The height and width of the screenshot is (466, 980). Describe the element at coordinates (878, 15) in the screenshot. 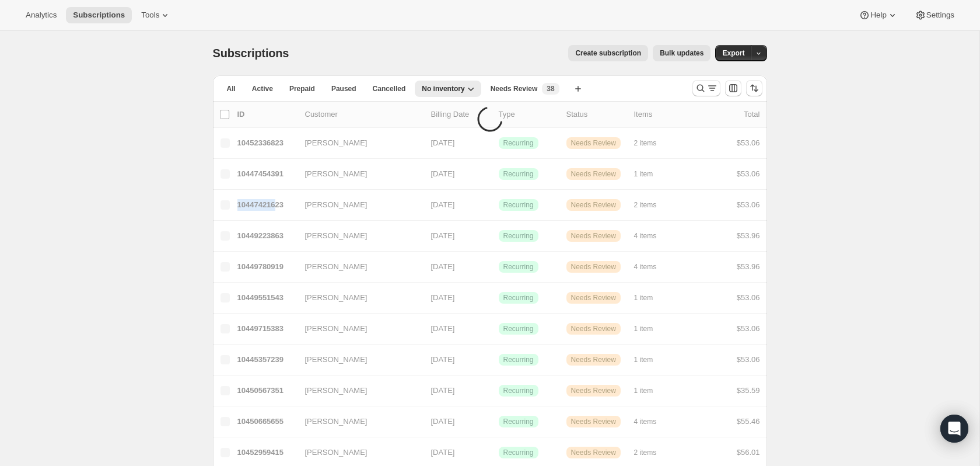

I see `span: Help` at that location.